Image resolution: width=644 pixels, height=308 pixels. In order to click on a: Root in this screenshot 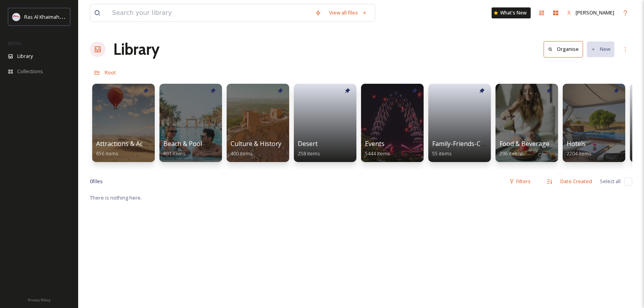, I will do `click(110, 73)`.